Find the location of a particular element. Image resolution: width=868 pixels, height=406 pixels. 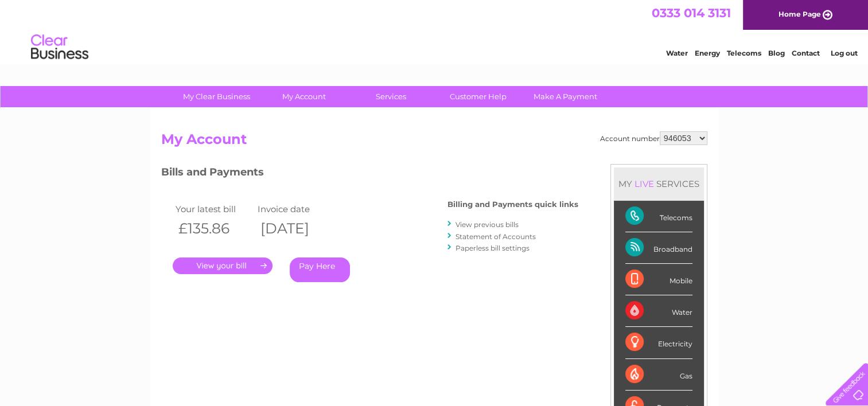

div: Broadband is located at coordinates (659, 248).